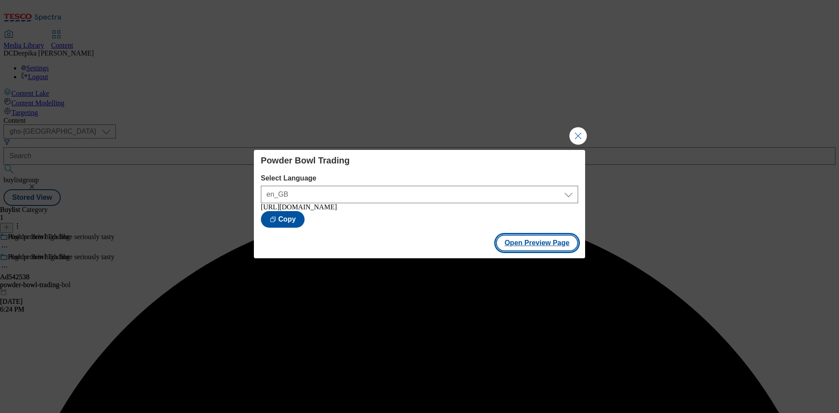 This screenshot has width=839, height=413. I want to click on div: Modal, so click(419, 204).